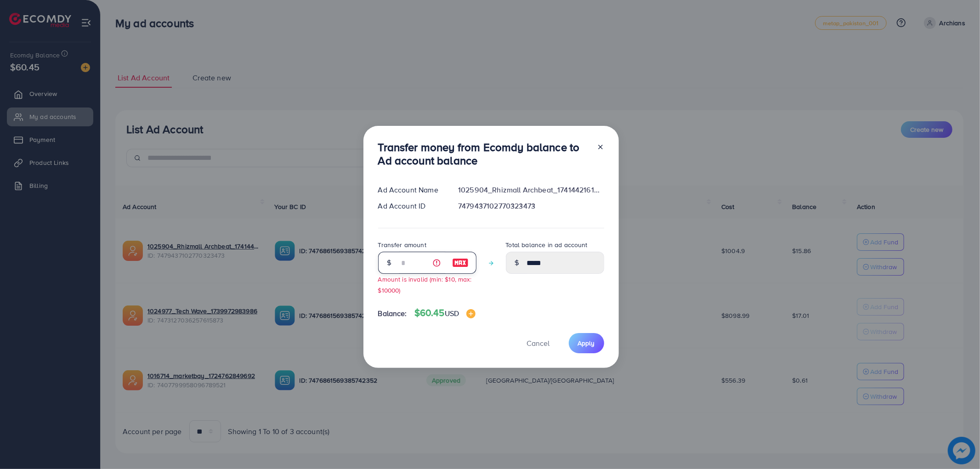 The height and width of the screenshot is (469, 980). Describe the element at coordinates (411, 190) in the screenshot. I see `div: Ad Account Name` at that location.